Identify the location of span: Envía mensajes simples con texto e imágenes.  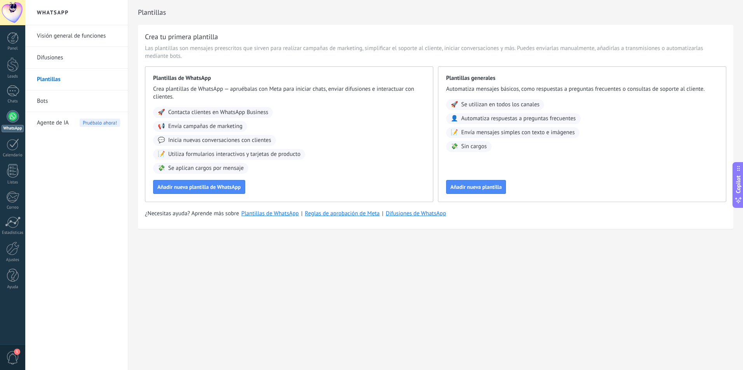
(518, 133).